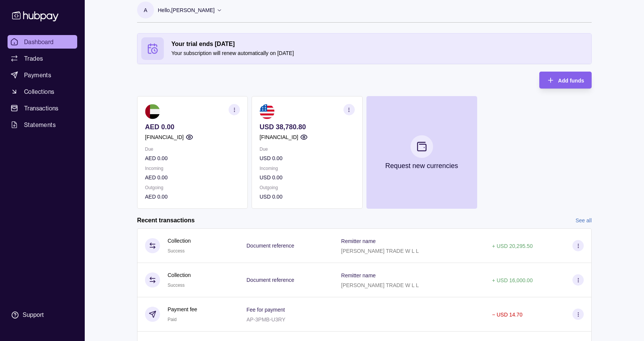 The width and height of the screenshot is (644, 341). I want to click on a: Trades, so click(42, 59).